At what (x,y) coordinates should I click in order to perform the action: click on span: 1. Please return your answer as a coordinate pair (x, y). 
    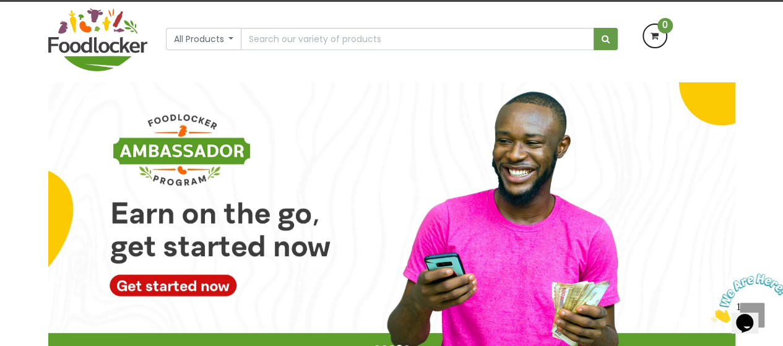
    Looking at the image, I should click on (7, 10).